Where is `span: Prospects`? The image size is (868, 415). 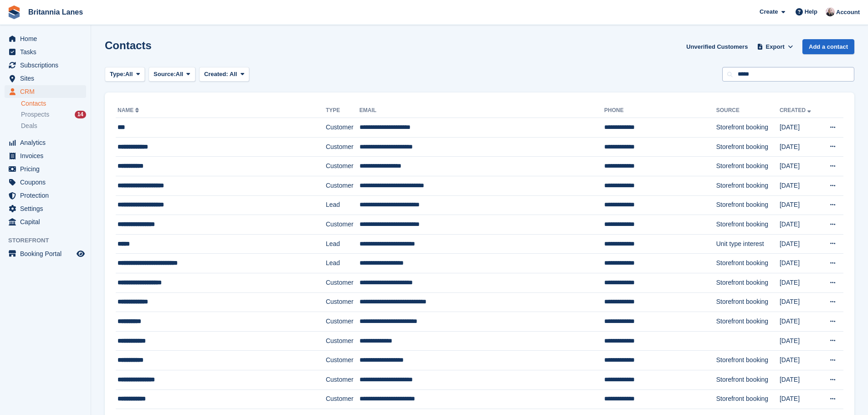
span: Prospects is located at coordinates (35, 114).